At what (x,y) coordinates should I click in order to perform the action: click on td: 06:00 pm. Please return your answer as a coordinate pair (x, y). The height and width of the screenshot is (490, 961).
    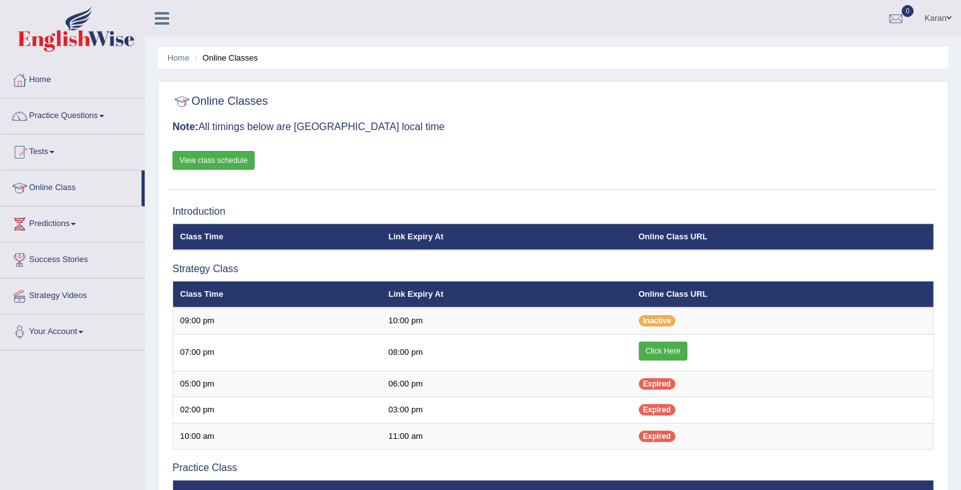
    Looking at the image, I should click on (506, 384).